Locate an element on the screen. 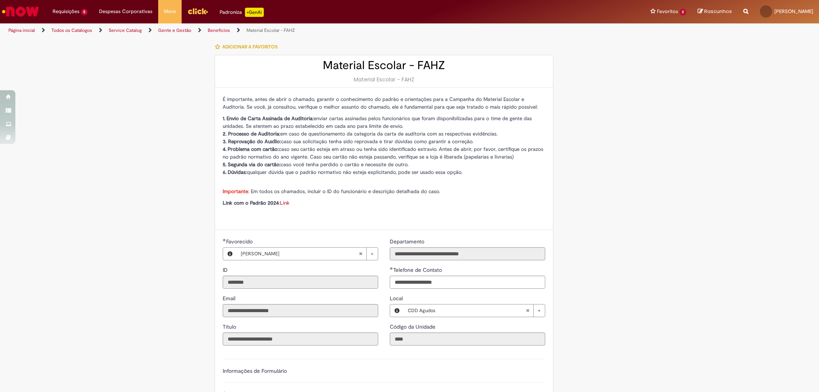 This screenshot has width=819, height=392. span: Necessários - Favorecido is located at coordinates (240, 242).